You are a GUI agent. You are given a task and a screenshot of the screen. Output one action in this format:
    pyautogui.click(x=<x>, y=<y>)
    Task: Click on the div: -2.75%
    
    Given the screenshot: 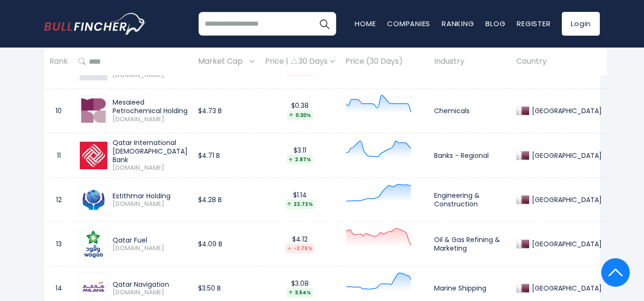 What is the action you would take?
    pyautogui.click(x=300, y=248)
    